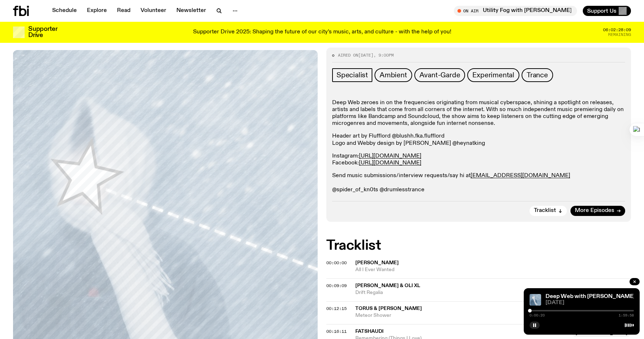 Image resolution: width=644 pixels, height=339 pixels. I want to click on a: More Episodes, so click(598, 211).